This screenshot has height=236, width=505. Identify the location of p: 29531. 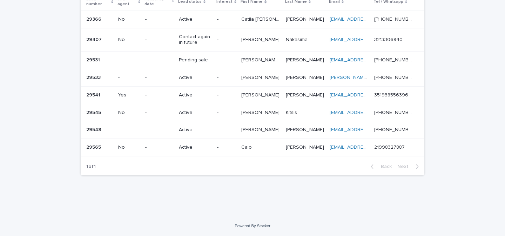
(94, 59).